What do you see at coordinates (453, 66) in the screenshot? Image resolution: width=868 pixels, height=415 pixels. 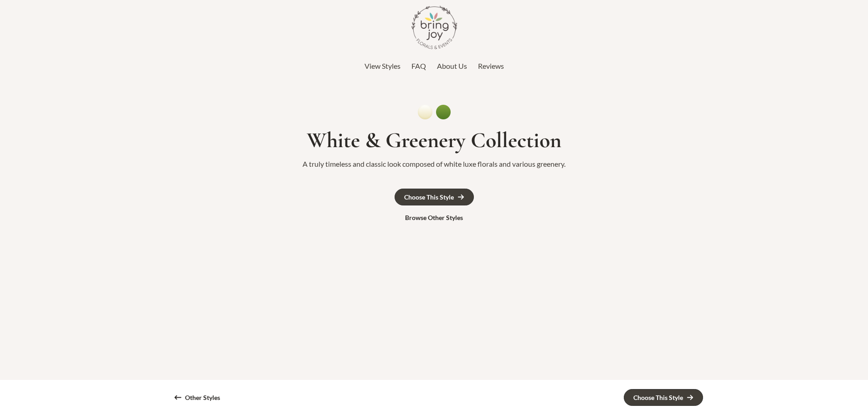 I see `a: About Us` at bounding box center [453, 66].